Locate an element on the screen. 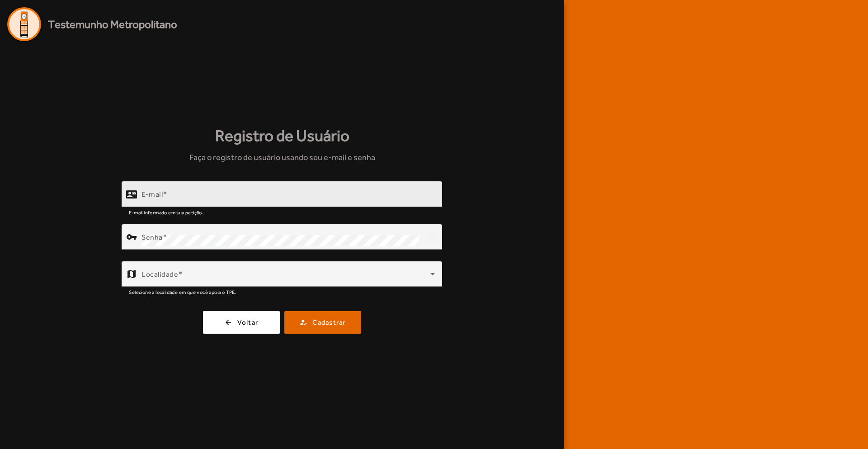 The height and width of the screenshot is (449, 868). span: Voltar is located at coordinates (248, 322).